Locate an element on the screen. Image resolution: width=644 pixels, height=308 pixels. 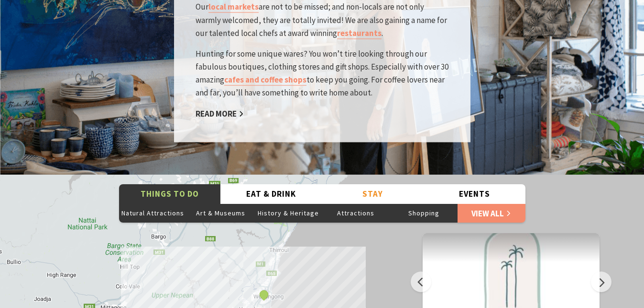
button: See detail about Miss Zoe's School of Dance is located at coordinates (264, 295).